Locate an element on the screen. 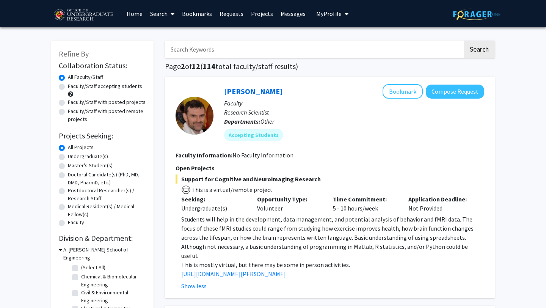 The image size is (546, 308). span: No Faculty Information is located at coordinates (263, 155).